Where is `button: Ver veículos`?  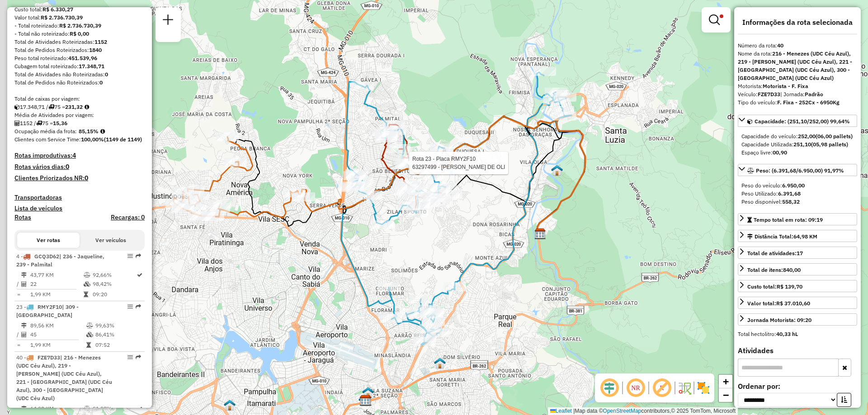
button: Ver veículos is located at coordinates (111, 240).